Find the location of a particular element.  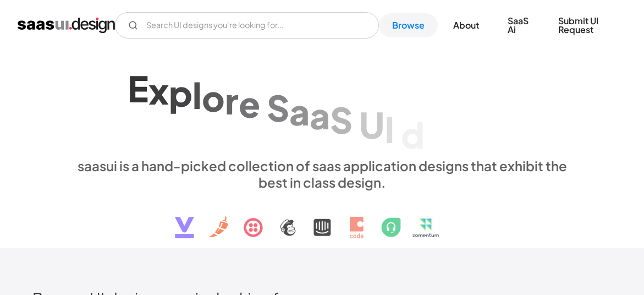

div: r is located at coordinates (231, 100).